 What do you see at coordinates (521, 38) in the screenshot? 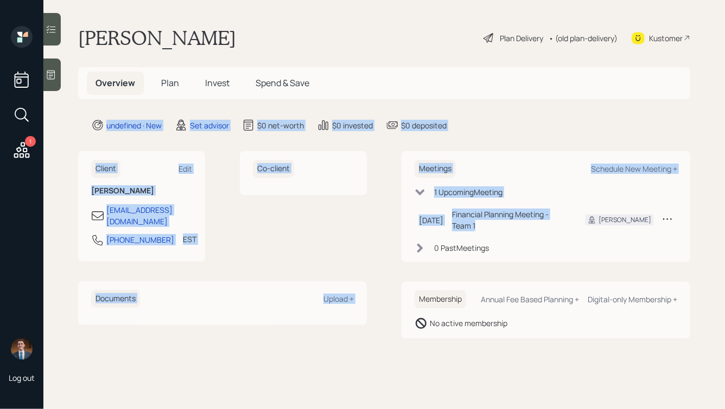
I see `div: Plan Delivery` at bounding box center [521, 38].